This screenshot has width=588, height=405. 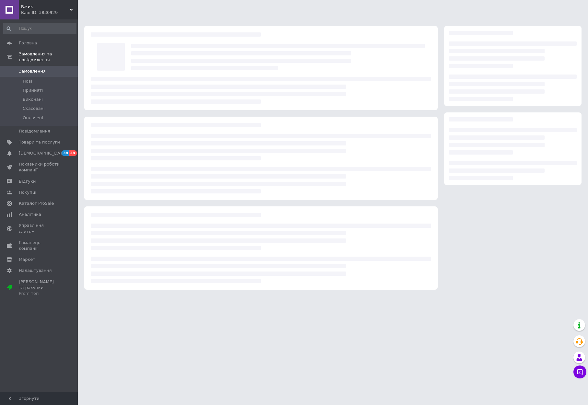 I want to click on span: Покупці, so click(x=28, y=193).